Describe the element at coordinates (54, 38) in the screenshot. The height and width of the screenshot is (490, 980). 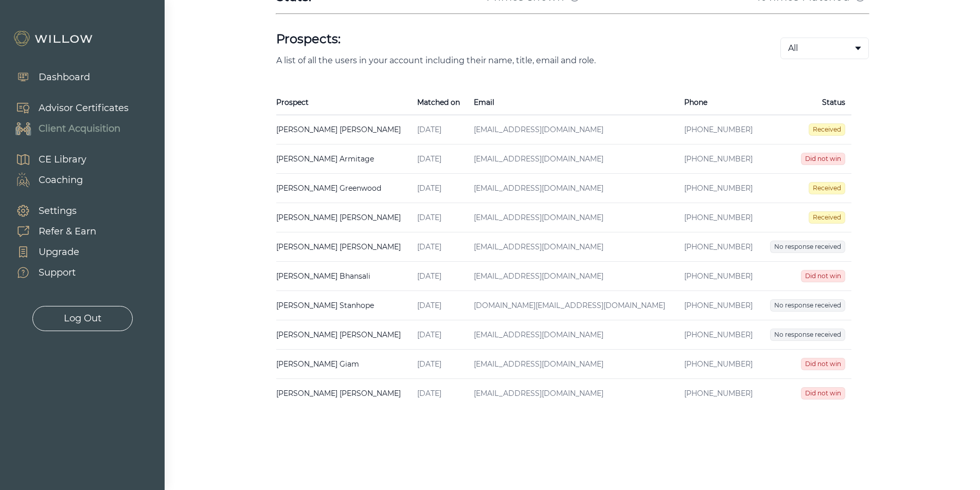
I see `img: Willow` at that location.